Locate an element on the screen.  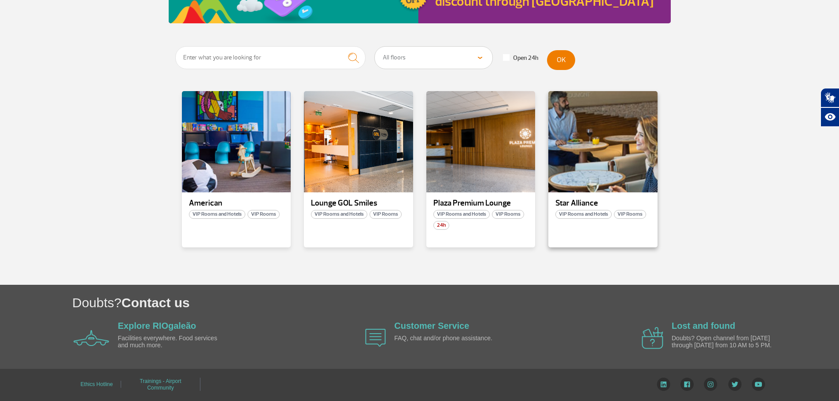
span: 24h is located at coordinates (441, 225).